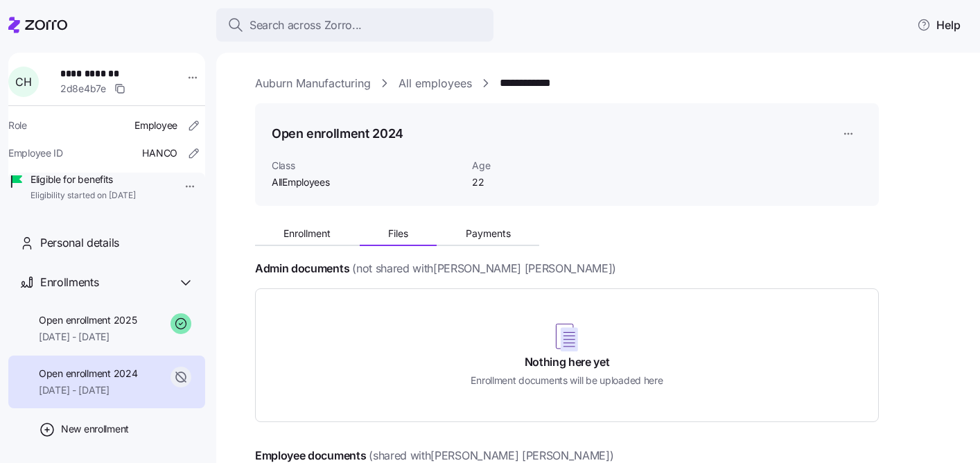 Image resolution: width=980 pixels, height=463 pixels. What do you see at coordinates (95, 429) in the screenshot?
I see `span: New enrollment` at bounding box center [95, 429].